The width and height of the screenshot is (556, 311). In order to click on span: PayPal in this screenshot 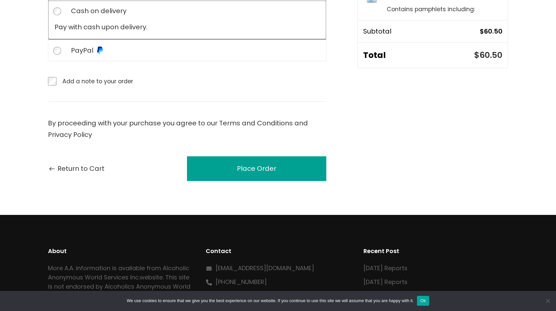, I will do `click(82, 50)`.